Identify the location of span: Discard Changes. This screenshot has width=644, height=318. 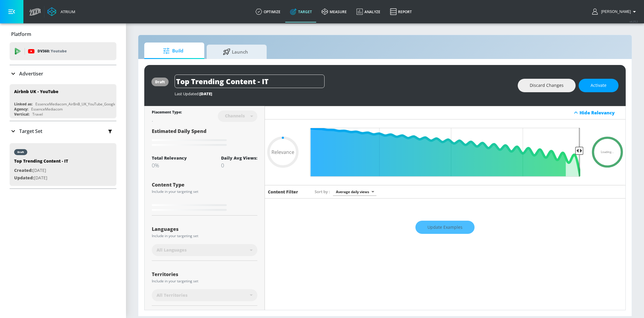
(547, 86).